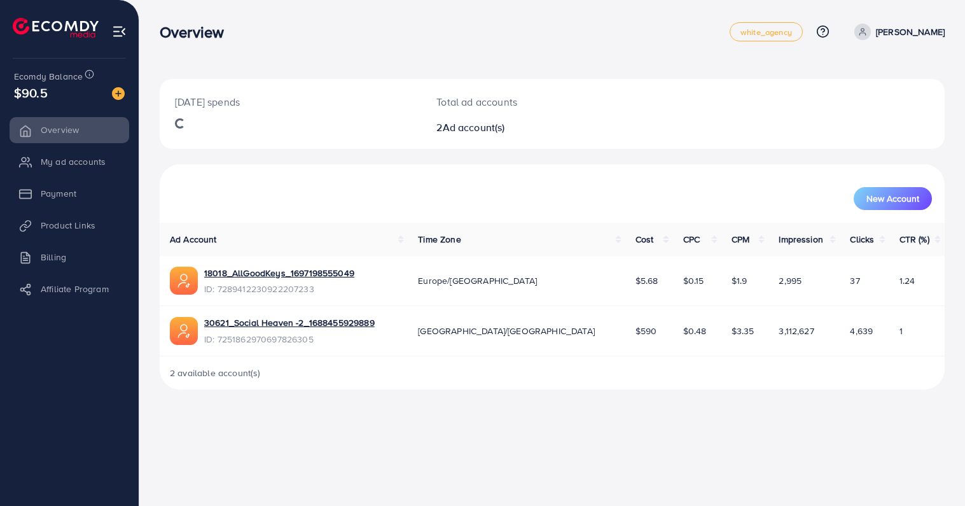 The height and width of the screenshot is (506, 965). What do you see at coordinates (118, 94) in the screenshot?
I see `img: image` at bounding box center [118, 94].